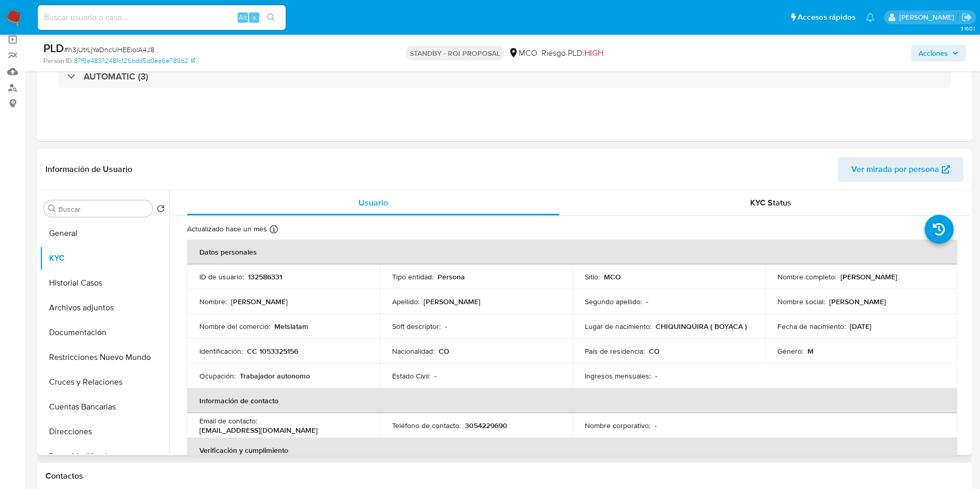 The image size is (980, 489). What do you see at coordinates (807, 277) in the screenshot?
I see `p: Nombre completo :` at bounding box center [807, 277].